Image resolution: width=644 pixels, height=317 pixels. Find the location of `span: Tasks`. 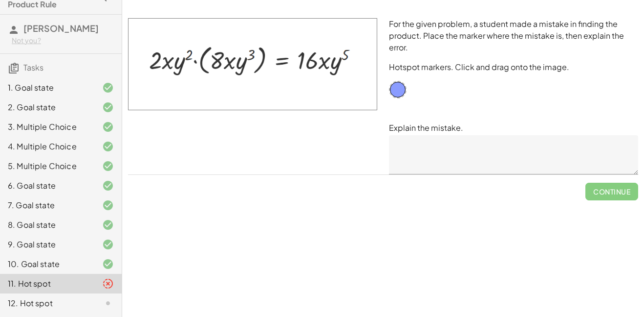

span: Tasks is located at coordinates (33, 67).